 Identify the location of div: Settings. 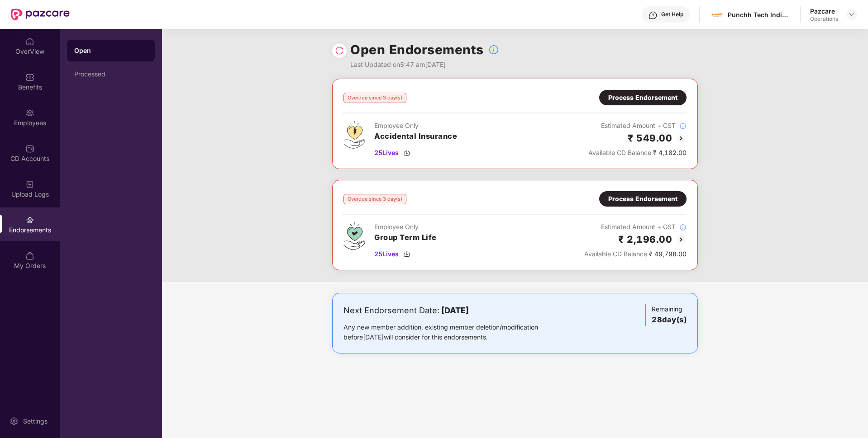
(35, 421).